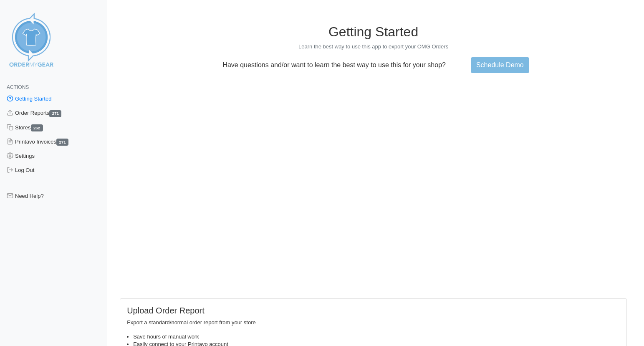 The height and width of the screenshot is (346, 644). I want to click on p: Export a standard/normal order report from your store, so click(373, 323).